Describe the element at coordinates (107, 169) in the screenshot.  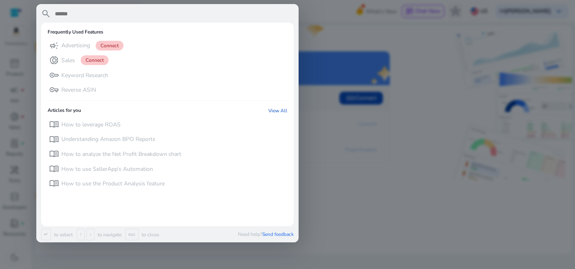
I see `p: How to use SellerApp’s Automation` at that location.